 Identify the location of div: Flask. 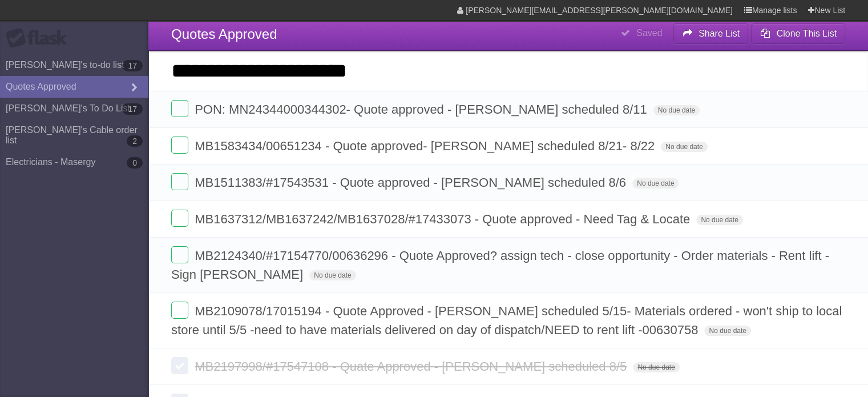
(40, 38).